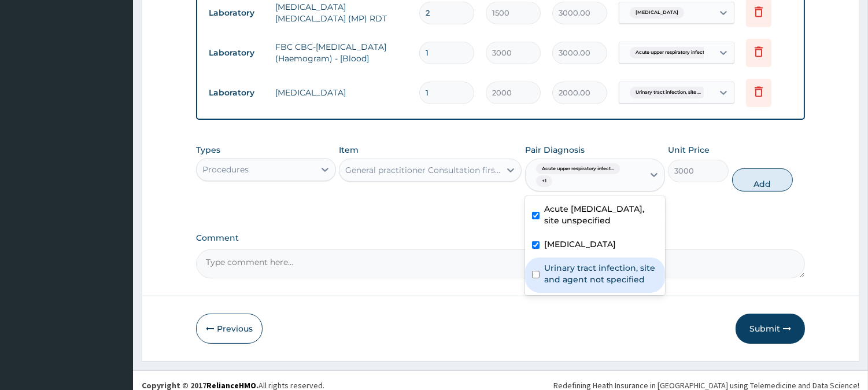  I want to click on label: Types, so click(209, 150).